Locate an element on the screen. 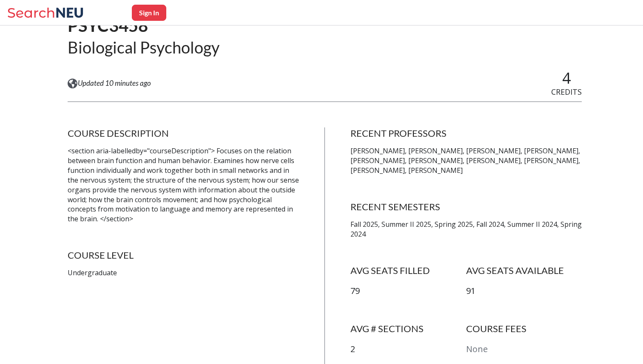 The width and height of the screenshot is (643, 364). h2: Biological Psychology is located at coordinates (143, 47).